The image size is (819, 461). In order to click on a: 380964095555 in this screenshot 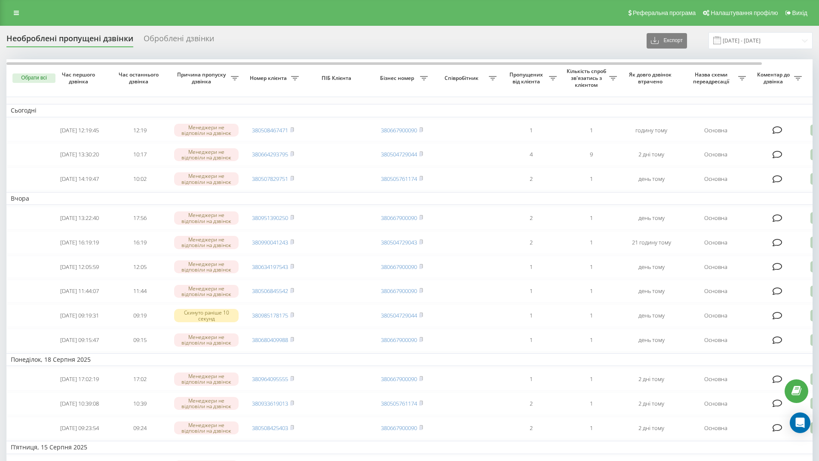, I will do `click(270, 379)`.